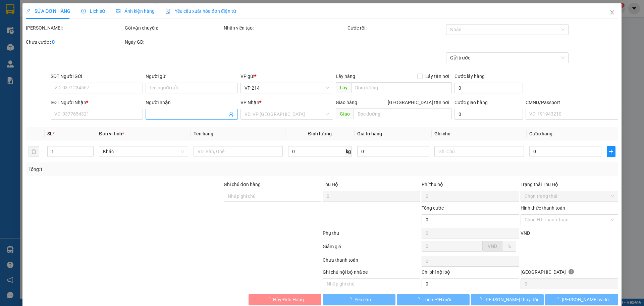 This screenshot has width=644, height=306. What do you see at coordinates (437, 299) in the screenshot?
I see `span: Thêm ĐH mới` at bounding box center [437, 299].